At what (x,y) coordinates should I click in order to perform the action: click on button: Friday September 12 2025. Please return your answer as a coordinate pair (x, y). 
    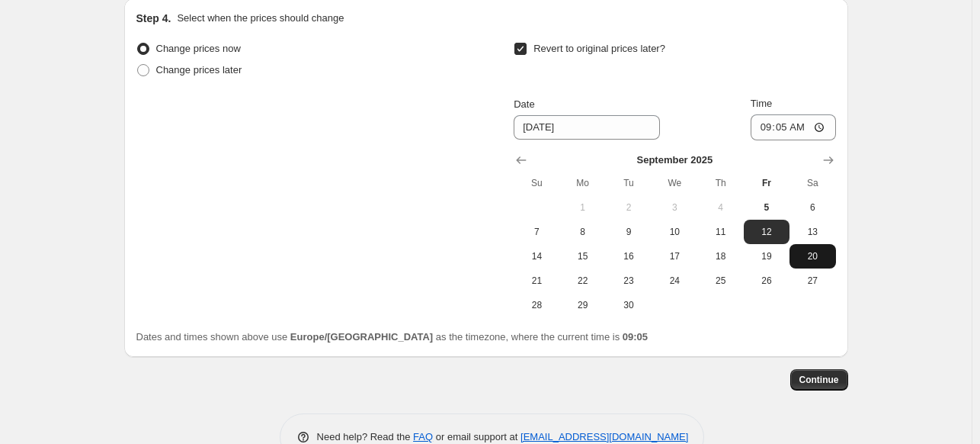
    Looking at the image, I should click on (766, 232).